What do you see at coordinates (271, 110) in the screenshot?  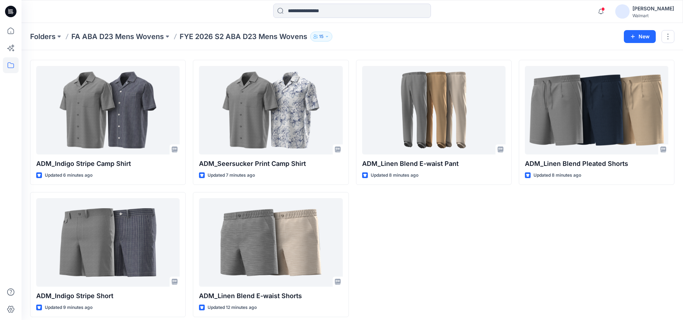 I see `a: ADM_Seersucker Print Camp Shirt` at bounding box center [271, 110].